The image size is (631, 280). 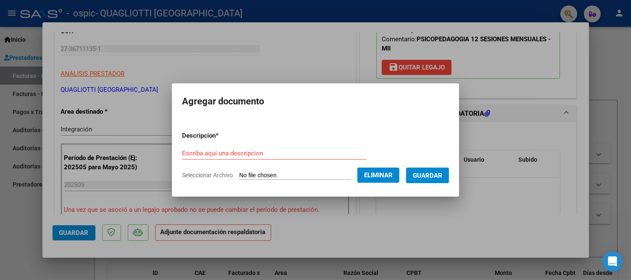 What do you see at coordinates (222, 135) in the screenshot?
I see `p: Descripcion` at bounding box center [222, 135].